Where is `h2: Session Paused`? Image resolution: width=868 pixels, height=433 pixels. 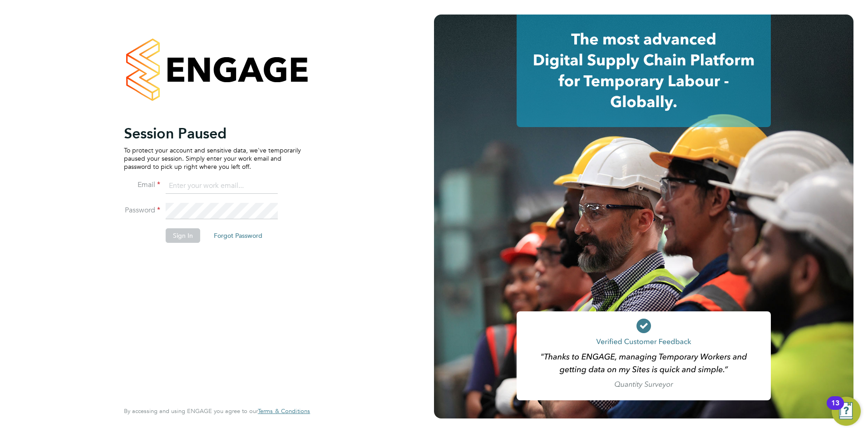 h2: Session Paused is located at coordinates (213, 133).